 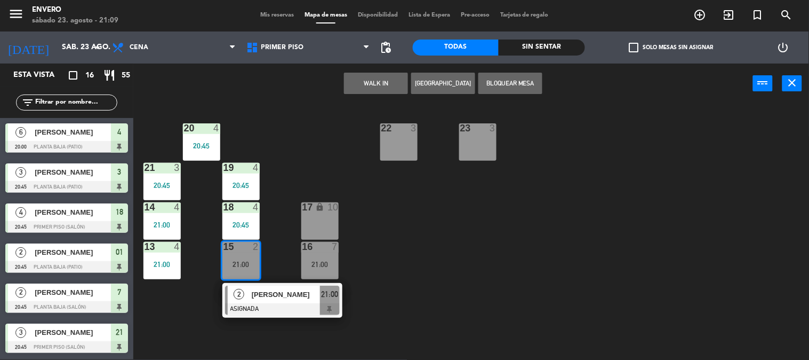 What do you see at coordinates (784, 47) in the screenshot?
I see `i: power_settings_new` at bounding box center [784, 47].